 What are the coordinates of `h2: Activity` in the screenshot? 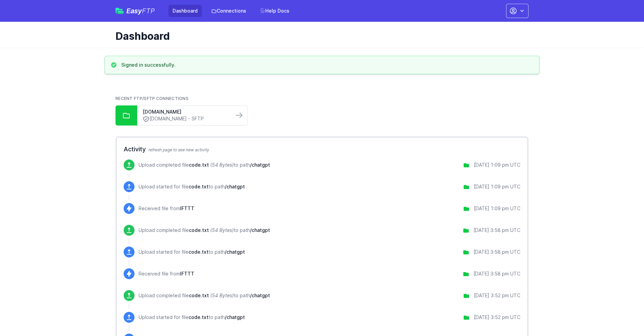 It's located at (322, 149).